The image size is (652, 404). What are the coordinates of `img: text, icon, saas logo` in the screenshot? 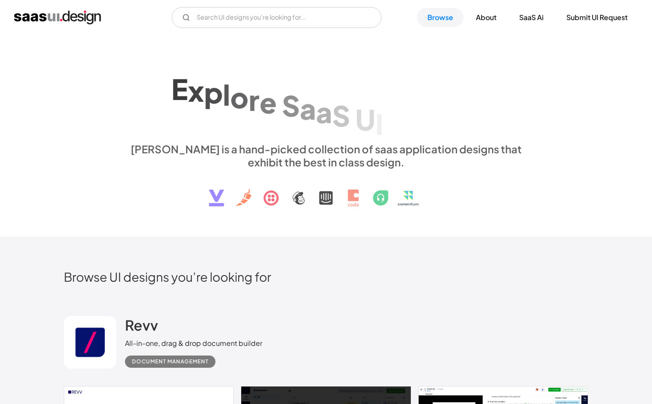 It's located at (326, 191).